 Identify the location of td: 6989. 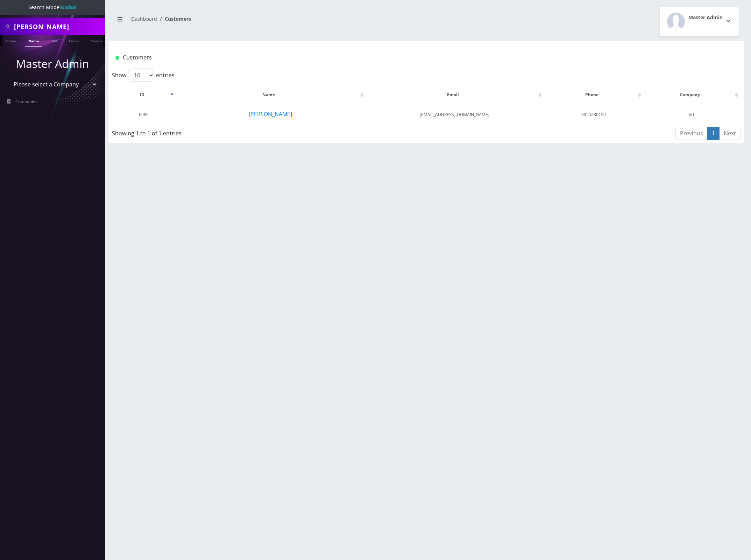
(144, 114).